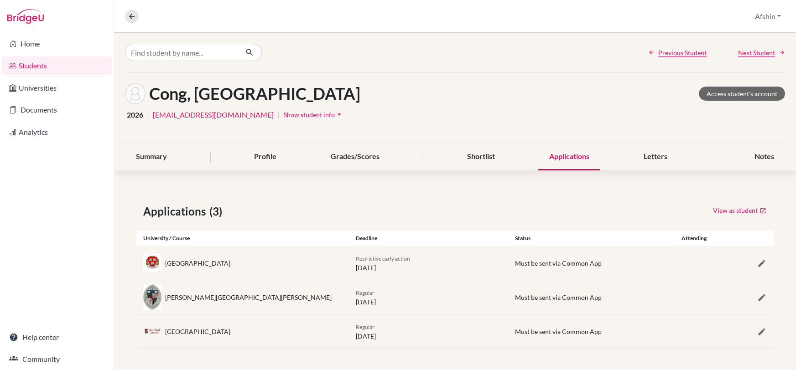 The image size is (796, 370). I want to click on a: Access student's account, so click(742, 94).